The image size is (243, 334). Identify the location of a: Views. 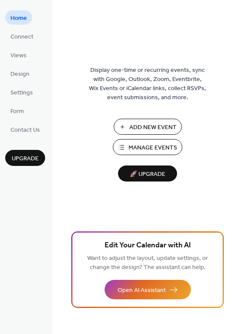
(18, 55).